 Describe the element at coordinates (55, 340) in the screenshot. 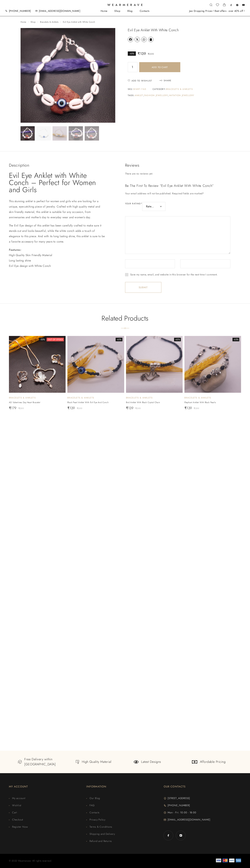

I see `span: Out of stock` at that location.